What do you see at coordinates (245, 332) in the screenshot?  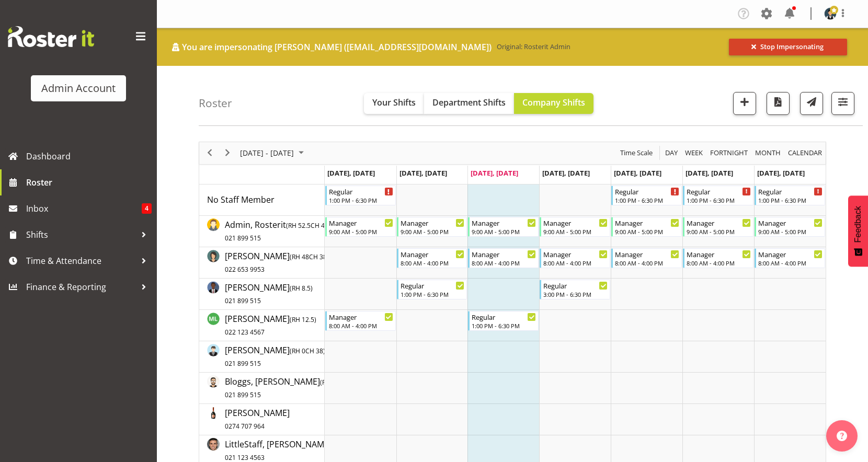 I see `span: 022 123 4567` at bounding box center [245, 332].